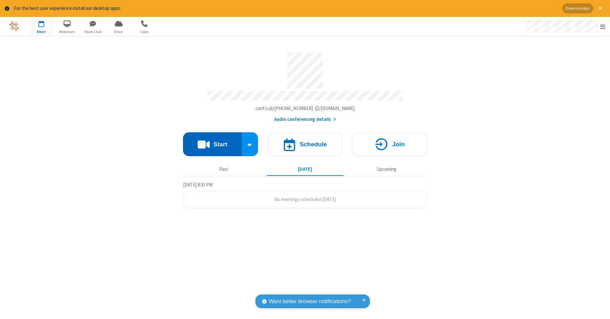  I want to click on div: Open menu, so click(565, 26).